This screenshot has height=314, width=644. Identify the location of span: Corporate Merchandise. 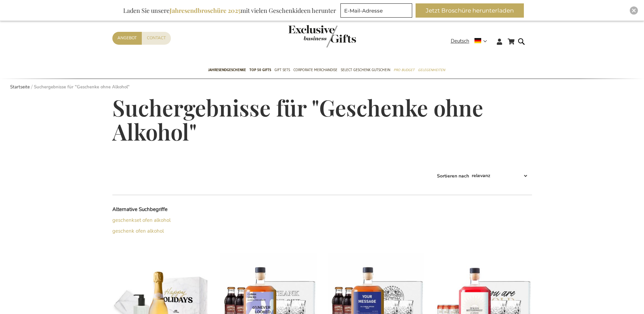
(315, 70).